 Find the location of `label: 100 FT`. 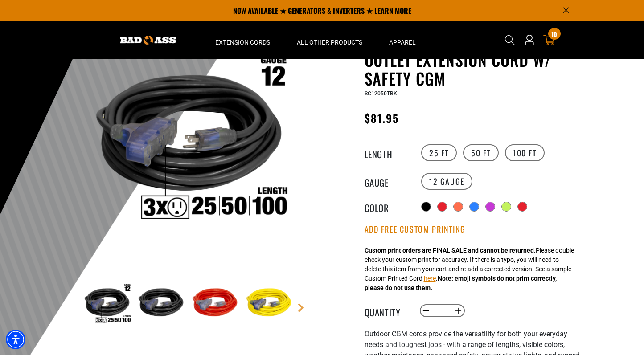

label: 100 FT is located at coordinates (524, 153).